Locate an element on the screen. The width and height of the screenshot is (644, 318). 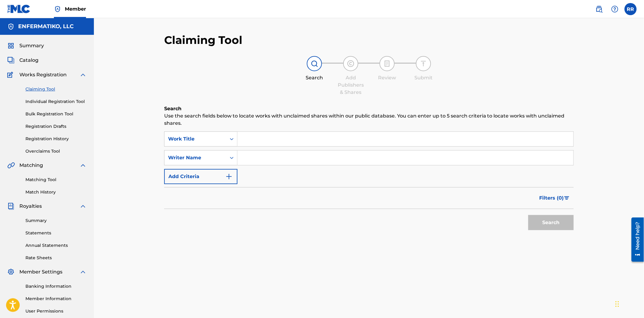
div: Add Publishers & Shares is located at coordinates (351, 85).